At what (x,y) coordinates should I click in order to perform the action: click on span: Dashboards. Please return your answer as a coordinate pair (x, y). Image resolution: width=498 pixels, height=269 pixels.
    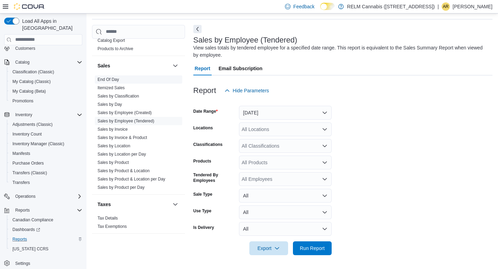
    Looking at the image, I should click on (26, 230).